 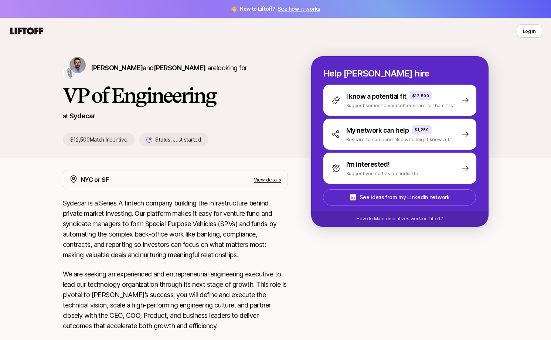 What do you see at coordinates (178, 140) in the screenshot?
I see `p: Status:` at bounding box center [178, 140].